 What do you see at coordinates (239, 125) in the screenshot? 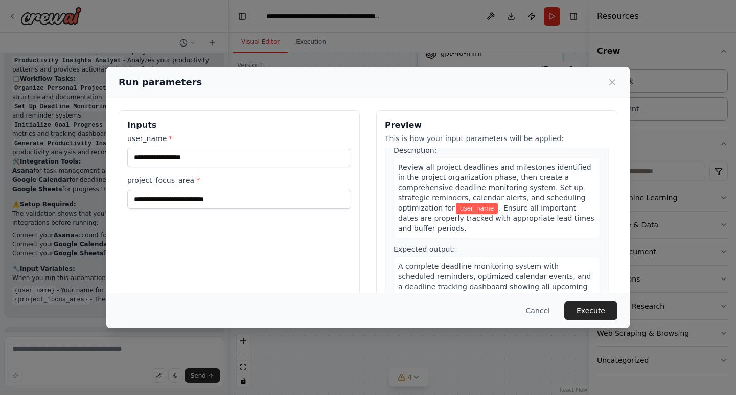
I see `h3: Inputs` at bounding box center [239, 125].